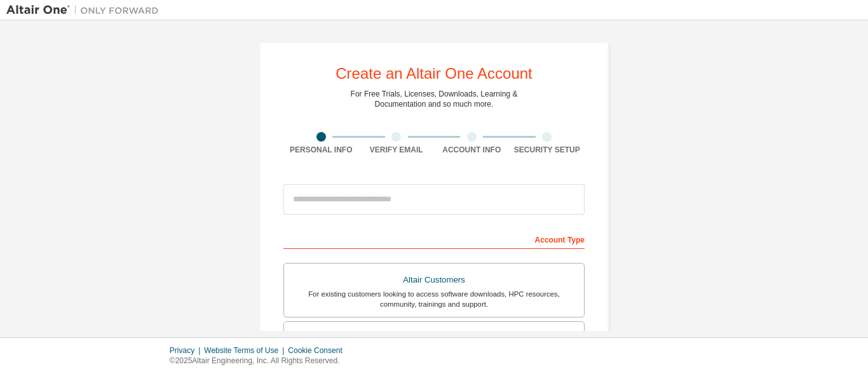 Image resolution: width=868 pixels, height=374 pixels. What do you see at coordinates (434, 74) in the screenshot?
I see `div: Create an Altair One Account` at bounding box center [434, 74].